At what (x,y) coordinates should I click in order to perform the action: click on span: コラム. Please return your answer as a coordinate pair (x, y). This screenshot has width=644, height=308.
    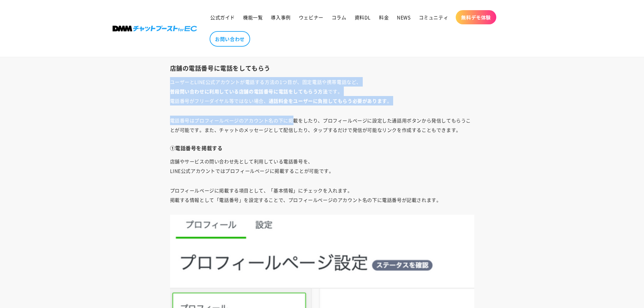
    Looking at the image, I should click on (339, 17).